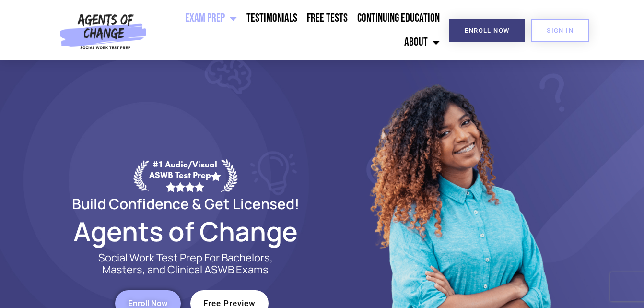  What do you see at coordinates (486, 31) in the screenshot?
I see `a: Enroll Now` at bounding box center [486, 31].